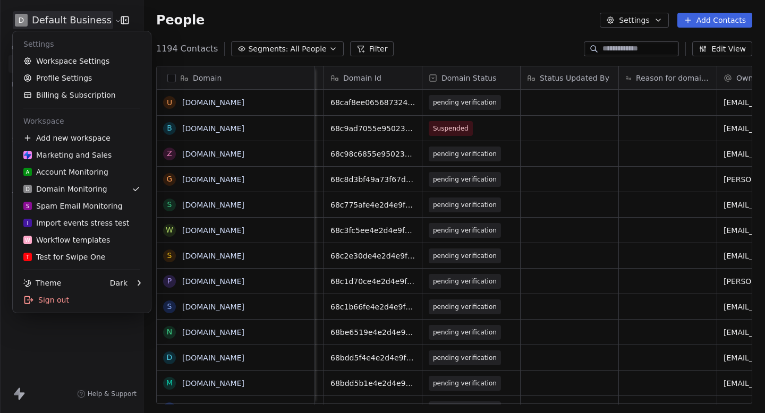 The image size is (765, 413). Describe the element at coordinates (28, 155) in the screenshot. I see `img: Swipe%20One%20Logo%201-1.svg` at that location.